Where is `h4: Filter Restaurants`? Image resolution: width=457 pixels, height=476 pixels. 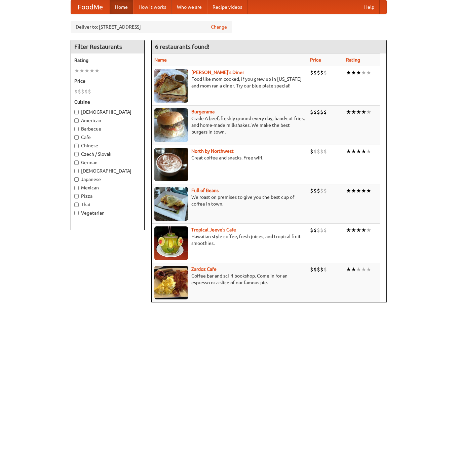 h4: Filter Restaurants is located at coordinates (107, 47).